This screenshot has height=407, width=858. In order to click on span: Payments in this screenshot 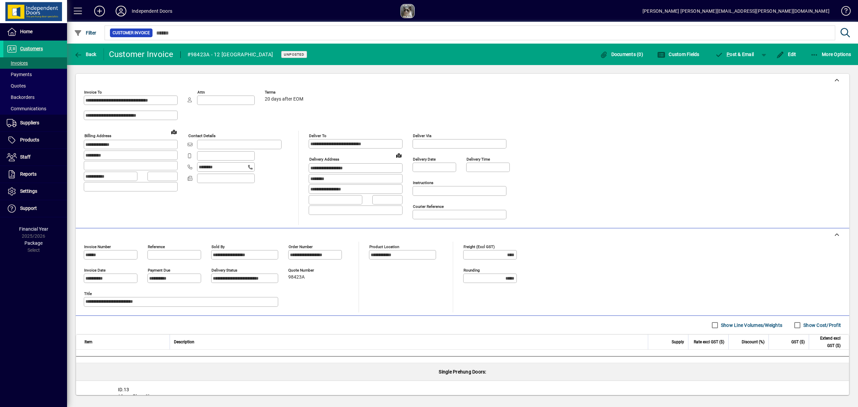, I will do `click(19, 74)`.